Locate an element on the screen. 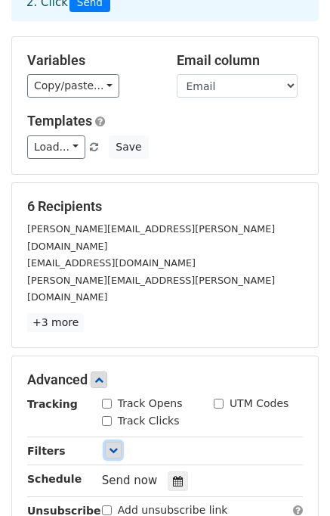 The height and width of the screenshot is (516, 330). h5: Variables is located at coordinates (91, 61).